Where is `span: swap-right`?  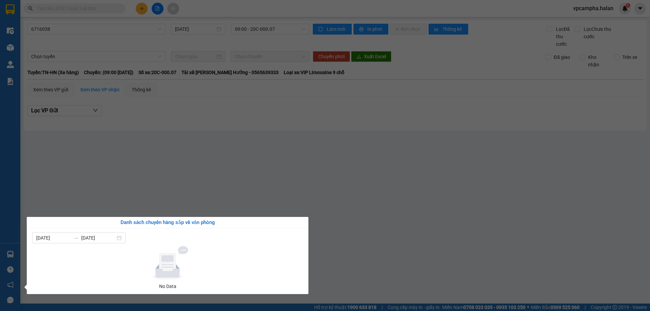 span: swap-right is located at coordinates (76, 238).